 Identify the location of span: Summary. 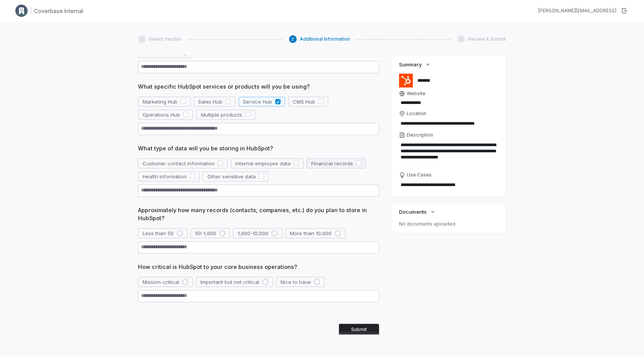
(410, 64).